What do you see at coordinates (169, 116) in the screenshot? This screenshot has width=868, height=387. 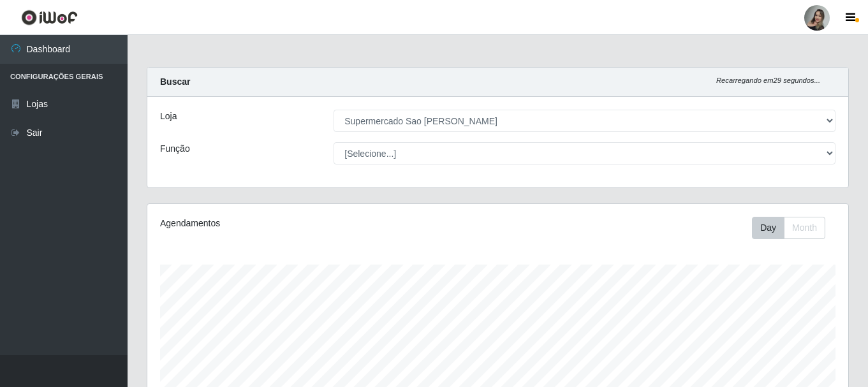 I see `label: Loja` at bounding box center [169, 116].